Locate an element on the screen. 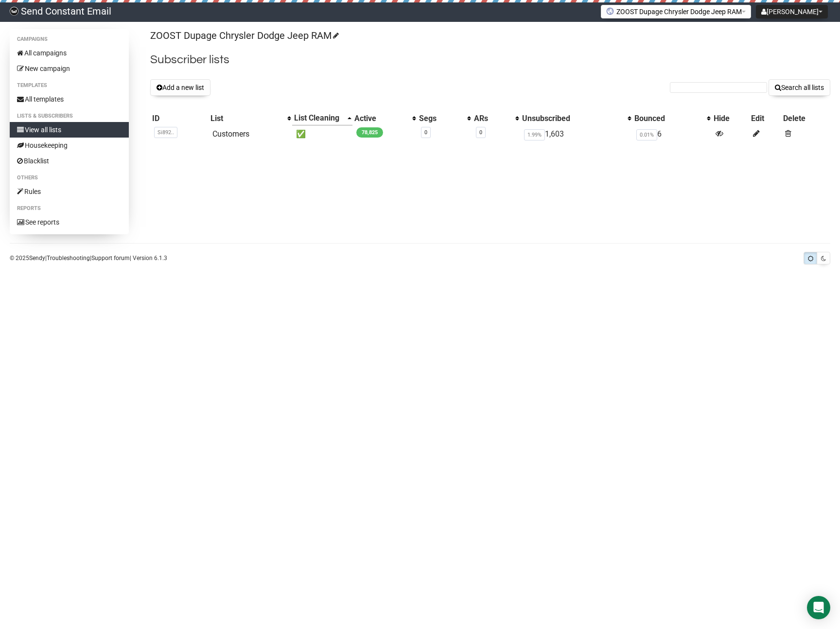  th: Active: No sort applied, activate to apply an ascending sort is located at coordinates (385, 118).